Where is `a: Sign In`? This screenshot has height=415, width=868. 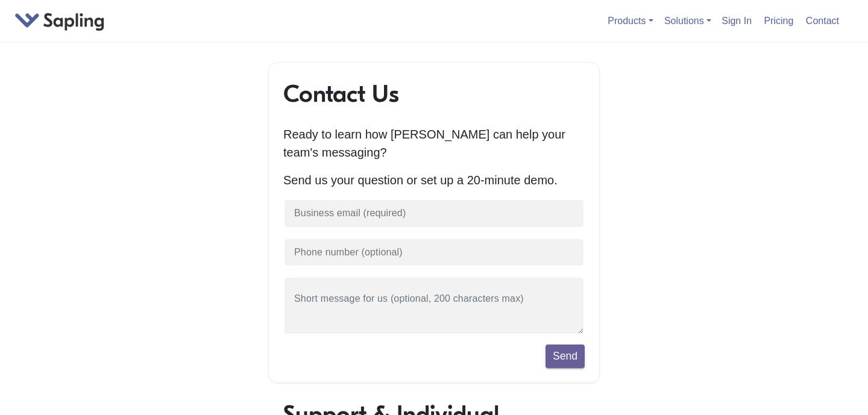 a: Sign In is located at coordinates (737, 21).